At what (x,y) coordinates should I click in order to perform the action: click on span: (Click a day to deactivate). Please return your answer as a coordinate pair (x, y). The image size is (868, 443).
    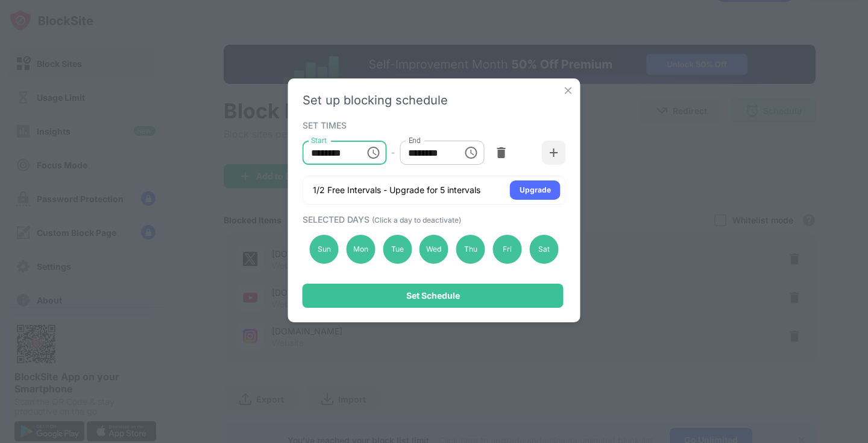
    Looking at the image, I should click on (416, 219).